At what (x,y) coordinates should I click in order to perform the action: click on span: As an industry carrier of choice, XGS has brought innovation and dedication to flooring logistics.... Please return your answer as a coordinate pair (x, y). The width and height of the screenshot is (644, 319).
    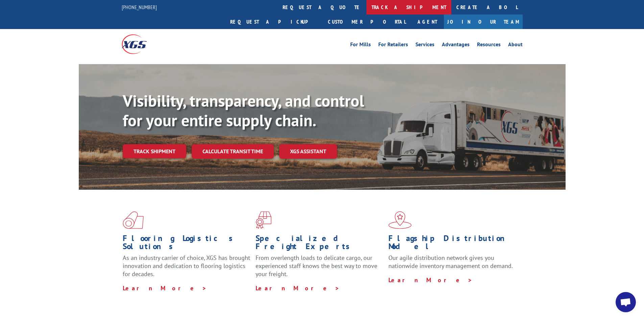
    Looking at the image, I should click on (186, 266).